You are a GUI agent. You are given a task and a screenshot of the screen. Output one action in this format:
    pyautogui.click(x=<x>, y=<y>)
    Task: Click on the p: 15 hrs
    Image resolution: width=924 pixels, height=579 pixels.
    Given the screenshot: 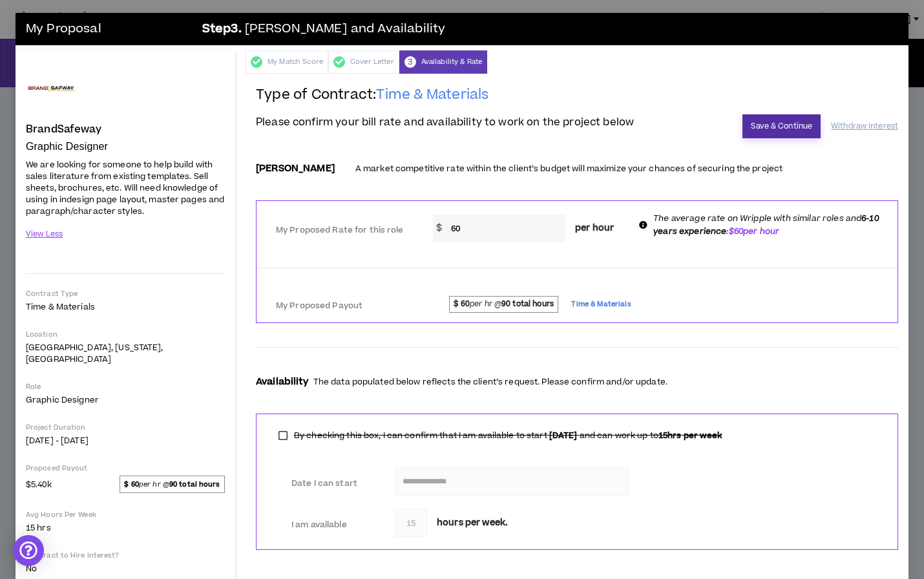 What is the action you would take?
    pyautogui.click(x=126, y=528)
    